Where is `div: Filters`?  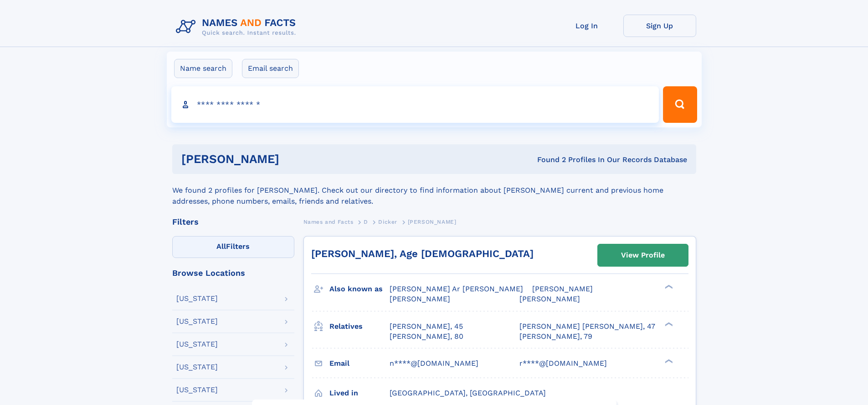 div: Filters is located at coordinates (233, 222).